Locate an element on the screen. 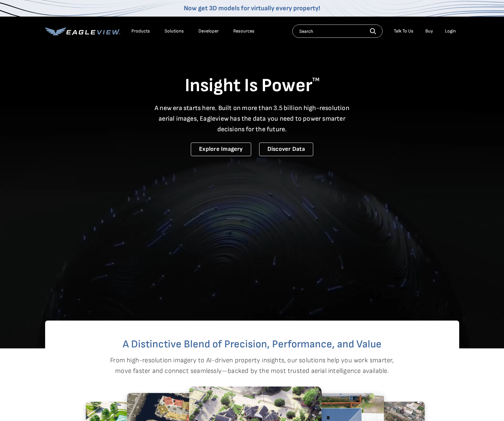 The width and height of the screenshot is (504, 421). p: A new era starts here. Built on more than 3.5 billion high-resolution aerial images, Eagleview ha... is located at coordinates (252, 119).